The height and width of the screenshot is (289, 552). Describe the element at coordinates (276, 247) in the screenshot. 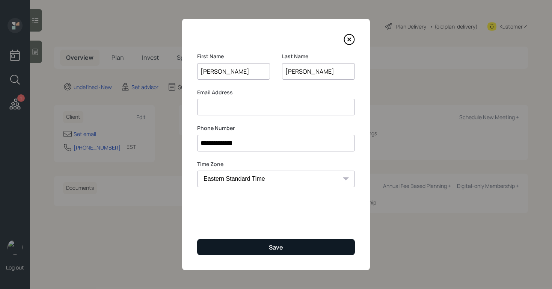

I see `div: Save` at that location.